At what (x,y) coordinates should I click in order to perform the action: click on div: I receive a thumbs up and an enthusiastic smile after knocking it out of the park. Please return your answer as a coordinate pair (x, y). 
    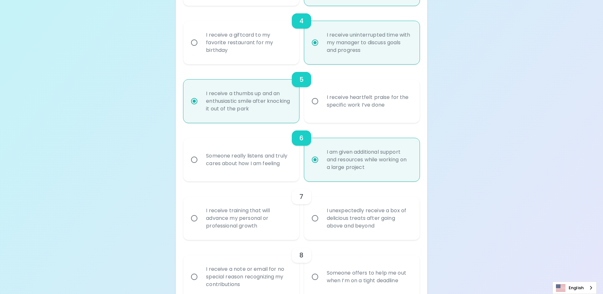
    Looking at the image, I should click on (248, 101).